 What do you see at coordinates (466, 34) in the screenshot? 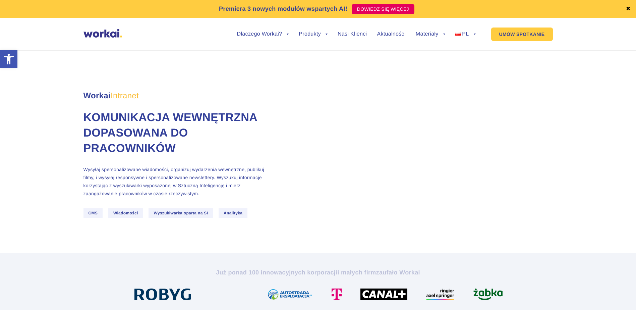
I see `span: PL` at bounding box center [466, 34].